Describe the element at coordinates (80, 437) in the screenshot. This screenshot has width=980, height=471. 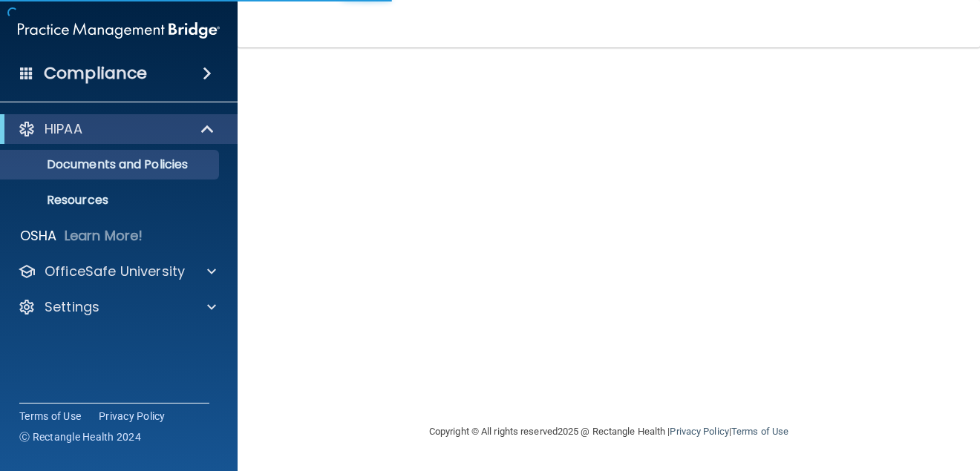
I see `span: Ⓒ Rectangle Health 2024` at that location.